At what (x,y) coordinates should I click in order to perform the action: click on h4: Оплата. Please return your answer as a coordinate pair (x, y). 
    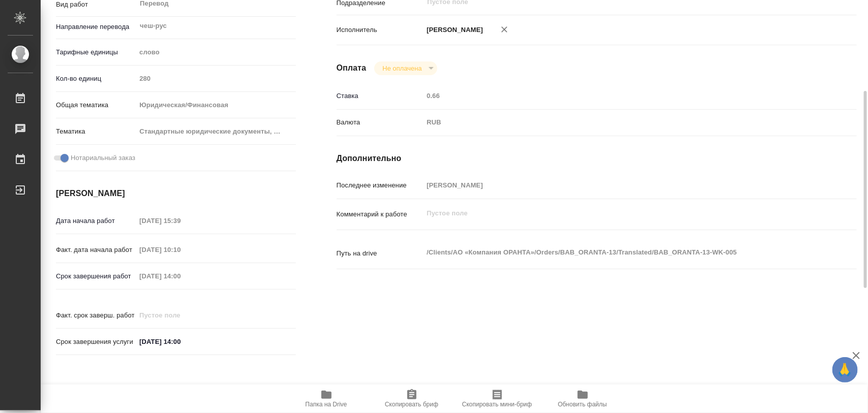
    Looking at the image, I should click on (351, 68).